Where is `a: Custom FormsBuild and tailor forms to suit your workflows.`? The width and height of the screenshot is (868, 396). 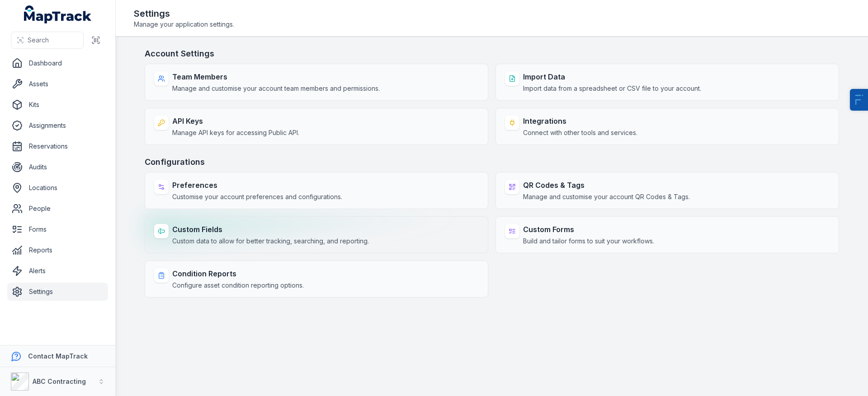
a: Custom FormsBuild and tailor forms to suit your workflows. is located at coordinates (667, 235).